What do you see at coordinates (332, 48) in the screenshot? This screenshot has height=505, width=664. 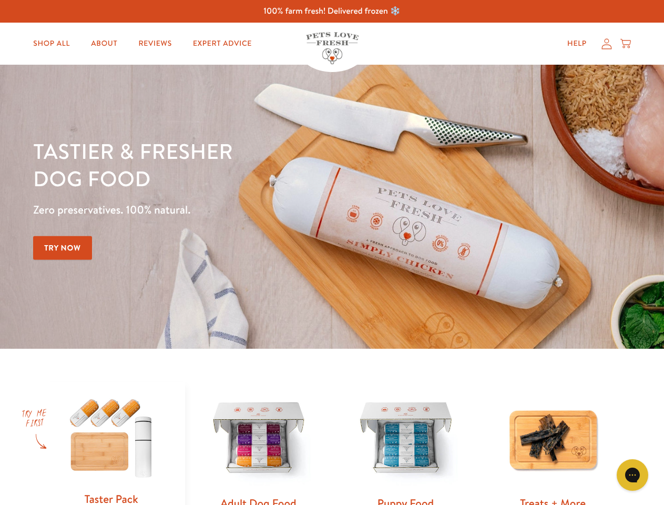 I see `img: Pets Love Fresh` at bounding box center [332, 48].